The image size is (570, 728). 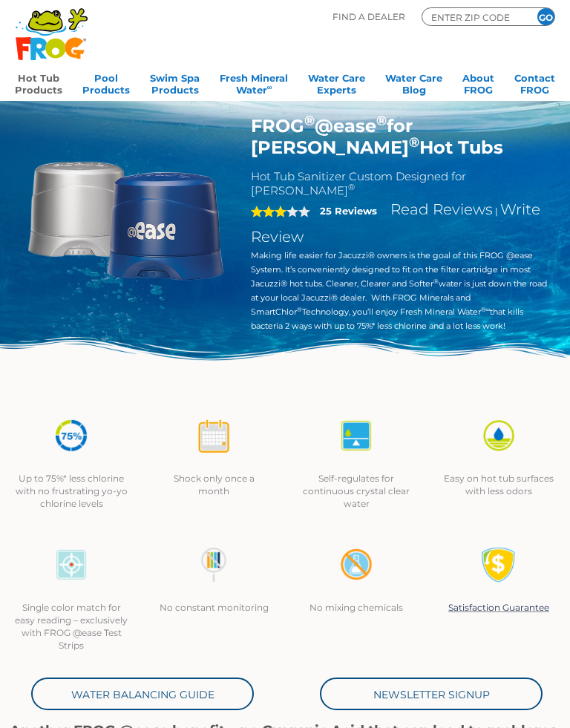 What do you see at coordinates (534, 83) in the screenshot?
I see `a: ContactFROG` at bounding box center [534, 83].